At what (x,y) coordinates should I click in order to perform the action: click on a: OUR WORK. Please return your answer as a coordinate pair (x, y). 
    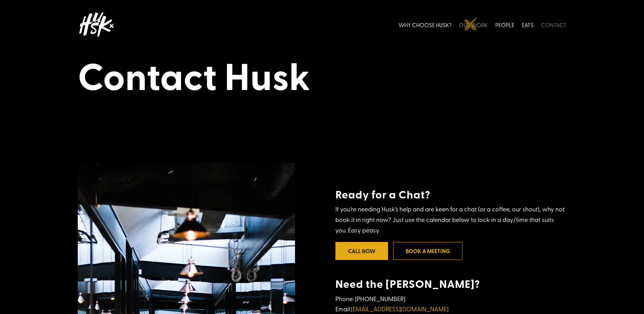
    Looking at the image, I should click on (473, 25).